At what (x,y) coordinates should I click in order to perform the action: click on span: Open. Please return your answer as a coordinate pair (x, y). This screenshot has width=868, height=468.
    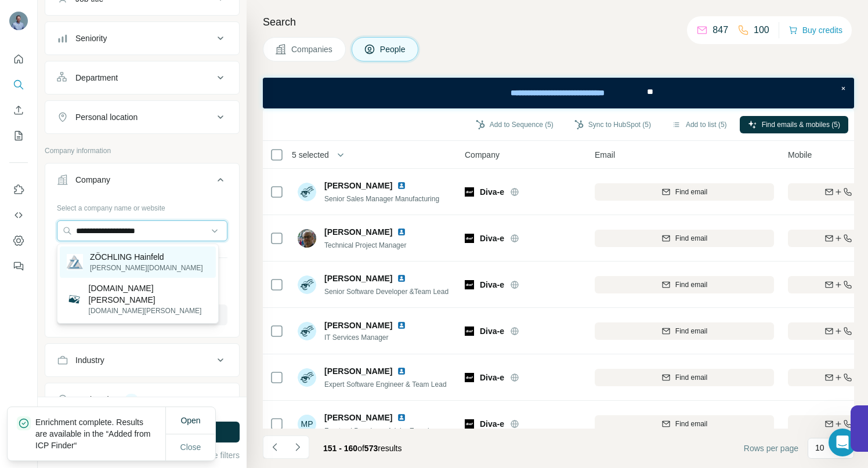
    Looking at the image, I should click on (191, 421).